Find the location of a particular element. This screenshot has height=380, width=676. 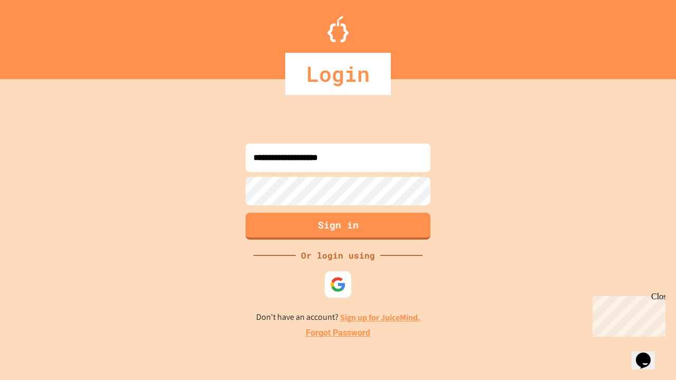

p: Don't have an account? is located at coordinates (338, 317).